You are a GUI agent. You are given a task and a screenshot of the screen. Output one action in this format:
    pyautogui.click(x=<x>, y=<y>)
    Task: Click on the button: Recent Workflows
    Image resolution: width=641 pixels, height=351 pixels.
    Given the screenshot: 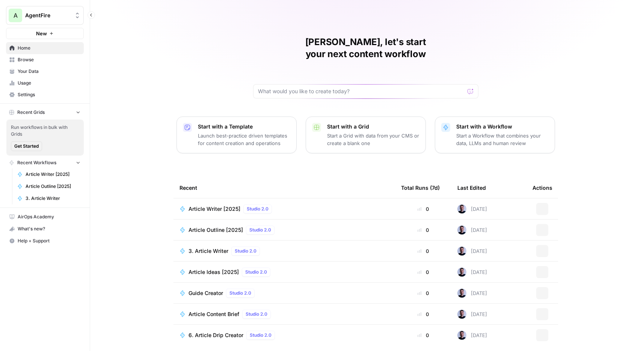 What is the action you would take?
    pyautogui.click(x=45, y=162)
    